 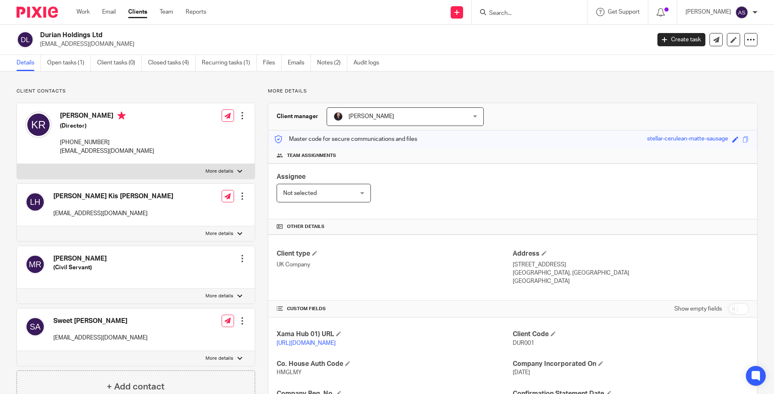 What do you see at coordinates (138, 12) in the screenshot?
I see `a: Clients` at bounding box center [138, 12].